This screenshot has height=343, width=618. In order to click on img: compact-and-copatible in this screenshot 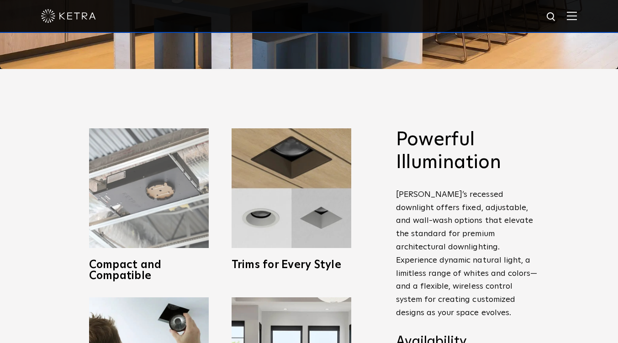, I will do `click(149, 188)`.